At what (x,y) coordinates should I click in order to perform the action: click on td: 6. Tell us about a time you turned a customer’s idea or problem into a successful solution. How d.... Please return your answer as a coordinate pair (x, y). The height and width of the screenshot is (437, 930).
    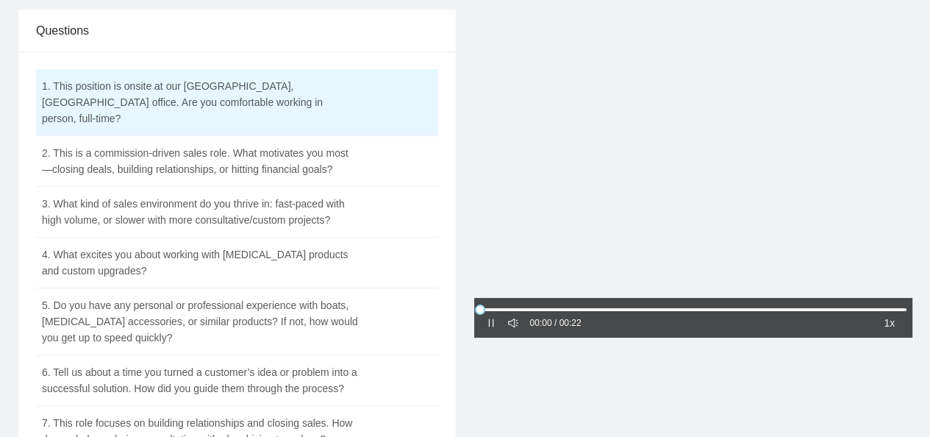
    Looking at the image, I should click on (200, 380).